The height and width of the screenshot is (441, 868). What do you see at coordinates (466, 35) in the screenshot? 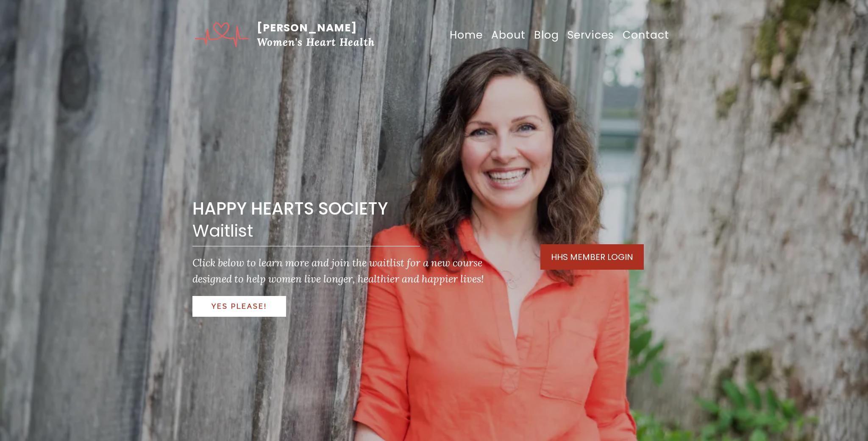
I see `a: Home` at bounding box center [466, 35].